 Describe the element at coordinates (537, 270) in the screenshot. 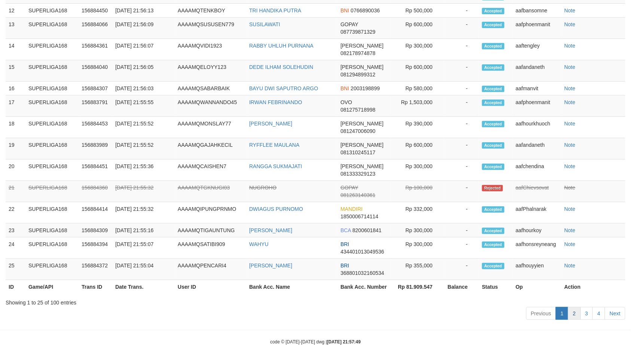

I see `td: aafhouyyien` at that location.